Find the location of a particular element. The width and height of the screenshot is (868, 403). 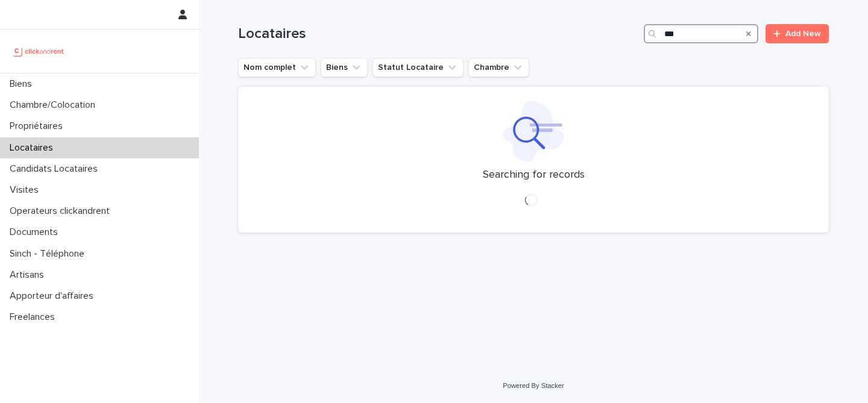

button: Statut Locataire is located at coordinates (418, 67).